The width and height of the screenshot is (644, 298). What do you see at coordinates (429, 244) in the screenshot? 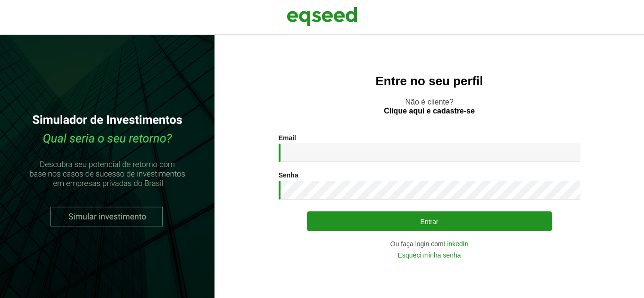
I see `div: Ou faça login com` at bounding box center [429, 244].